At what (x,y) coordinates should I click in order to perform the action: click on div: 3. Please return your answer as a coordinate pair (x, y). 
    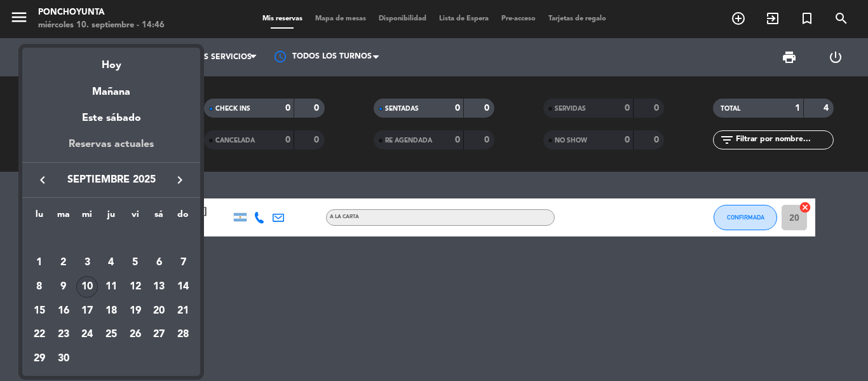
    Looking at the image, I should click on (87, 263).